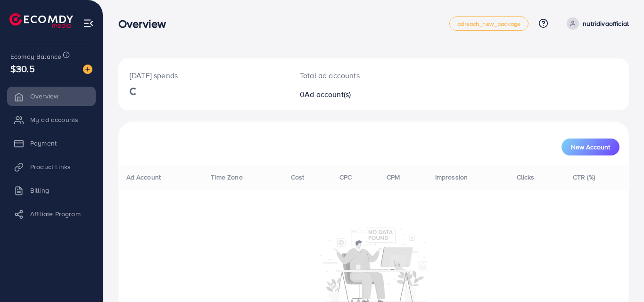 The height and width of the screenshot is (302, 644). Describe the element at coordinates (596, 23) in the screenshot. I see `a: nutridivaofficial` at that location.